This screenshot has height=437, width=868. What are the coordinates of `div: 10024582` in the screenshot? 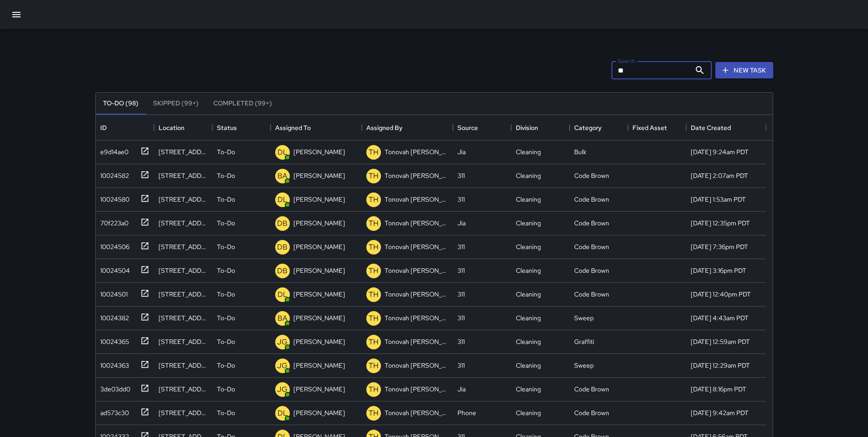 It's located at (112, 174).